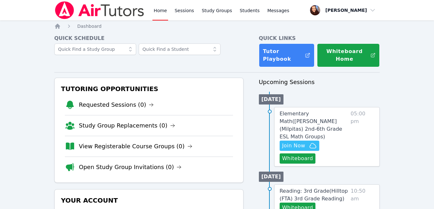 The height and width of the screenshot is (209, 434). What do you see at coordinates (116, 105) in the screenshot?
I see `a: Requested Sessions (0)` at bounding box center [116, 105].